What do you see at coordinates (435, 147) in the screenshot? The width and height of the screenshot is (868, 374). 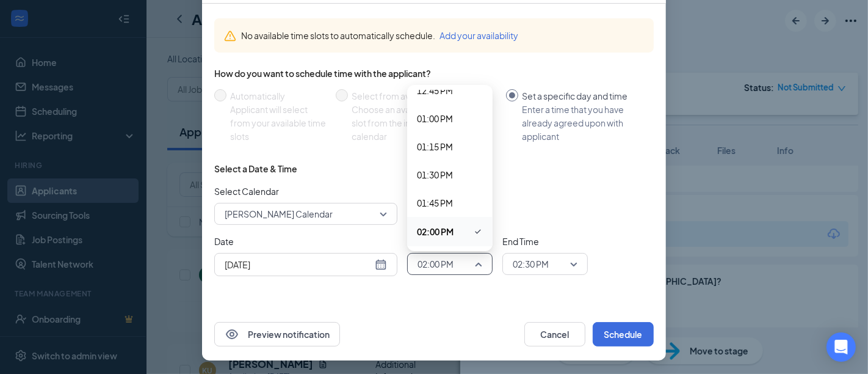 I see `span: 01:15 PM` at bounding box center [435, 147].